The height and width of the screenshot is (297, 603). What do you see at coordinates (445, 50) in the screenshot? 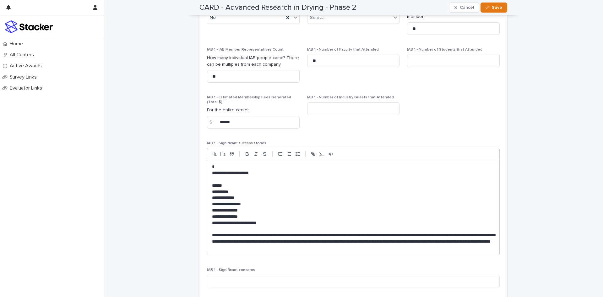
I see `span: IAB 1 - Number of Students that Attended` at bounding box center [445, 50].